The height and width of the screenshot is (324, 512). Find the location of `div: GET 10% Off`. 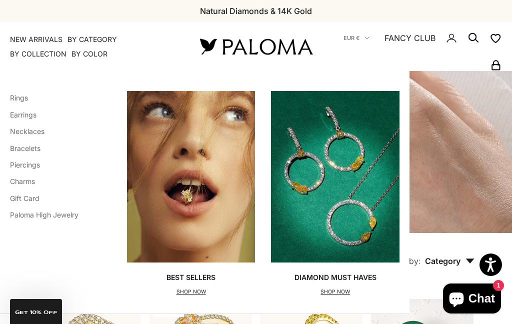

div: GET 10% Off is located at coordinates (36, 312).